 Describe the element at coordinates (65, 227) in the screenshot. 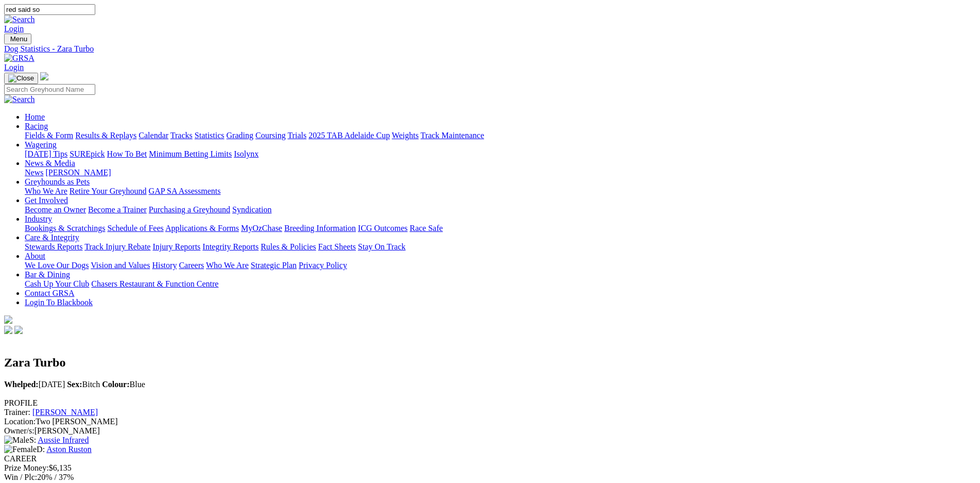

I see `a: Bookings & Scratchings` at that location.